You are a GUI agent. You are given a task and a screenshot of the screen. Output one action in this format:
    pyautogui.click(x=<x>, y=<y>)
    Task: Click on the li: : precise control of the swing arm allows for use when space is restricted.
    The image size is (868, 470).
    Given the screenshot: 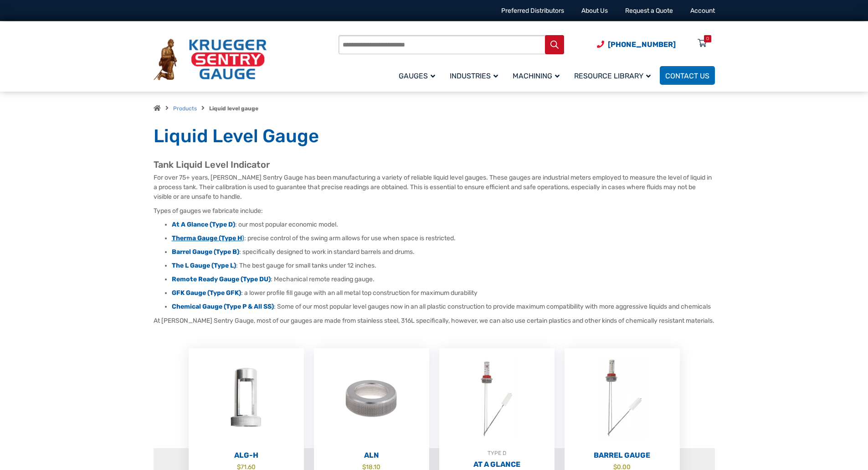 What is the action you would take?
    pyautogui.click(x=443, y=238)
    